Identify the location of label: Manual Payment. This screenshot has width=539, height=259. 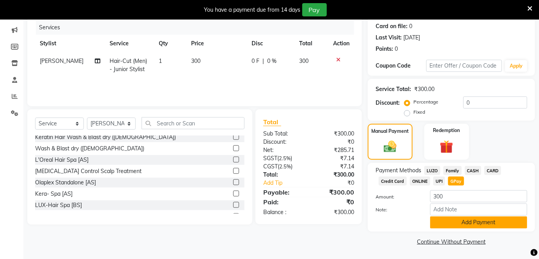
(390, 131).